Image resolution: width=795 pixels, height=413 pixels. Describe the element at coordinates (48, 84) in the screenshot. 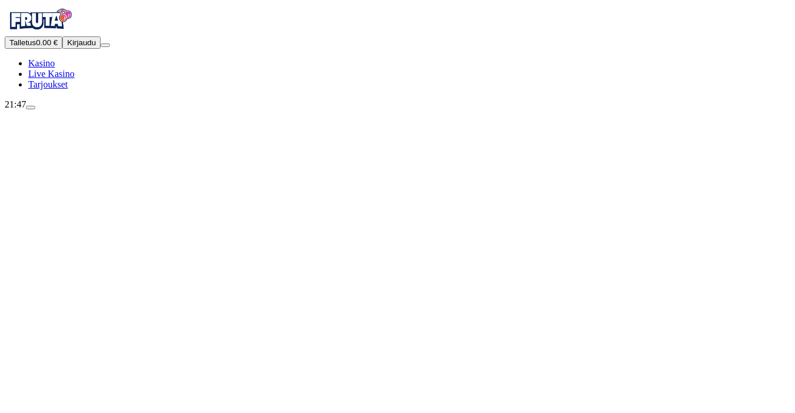

I see `span: Tarjoukset` at that location.